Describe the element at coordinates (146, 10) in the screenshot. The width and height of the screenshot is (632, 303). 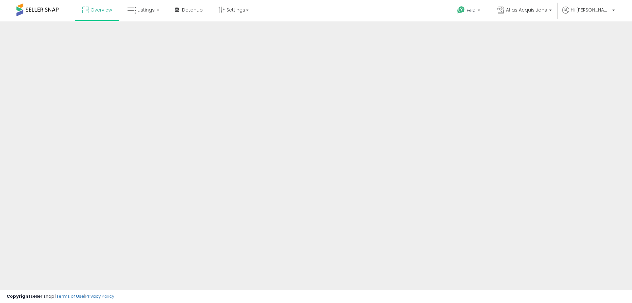
I see `span: Listings` at that location.